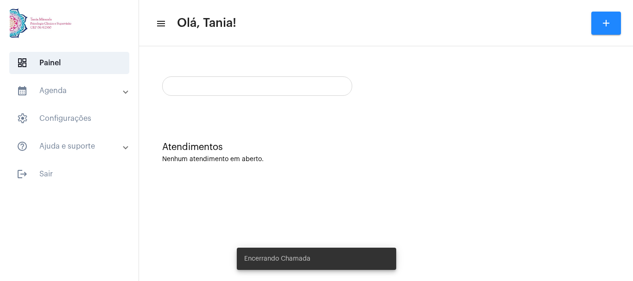 The height and width of the screenshot is (281, 633). I want to click on span: Configurações, so click(69, 119).